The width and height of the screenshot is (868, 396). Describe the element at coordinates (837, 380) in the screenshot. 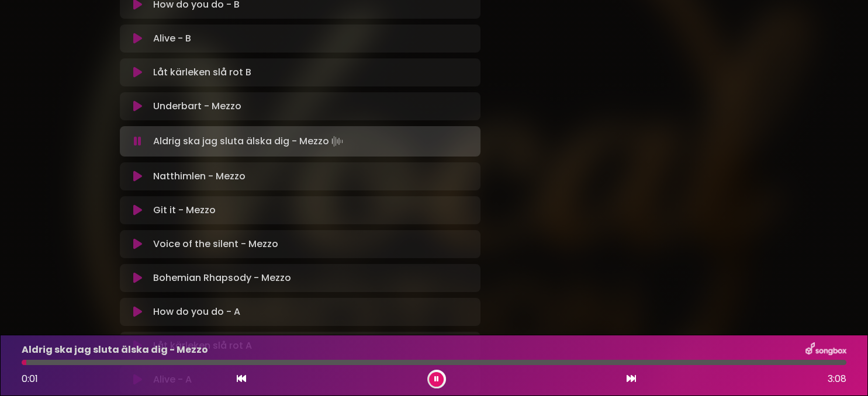

I see `span: 3:08` at that location.